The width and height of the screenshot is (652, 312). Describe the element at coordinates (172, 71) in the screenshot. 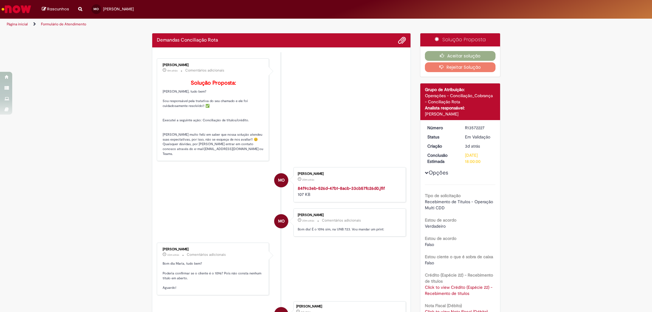

I see `span: 4m atrás` at that location.